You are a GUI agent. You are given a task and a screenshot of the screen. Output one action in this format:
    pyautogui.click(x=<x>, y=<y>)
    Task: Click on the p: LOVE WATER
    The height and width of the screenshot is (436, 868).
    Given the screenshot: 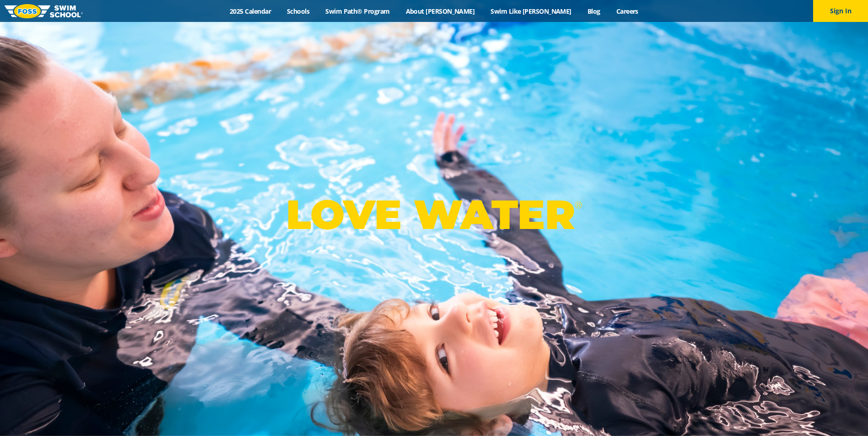 What is the action you would take?
    pyautogui.click(x=433, y=214)
    